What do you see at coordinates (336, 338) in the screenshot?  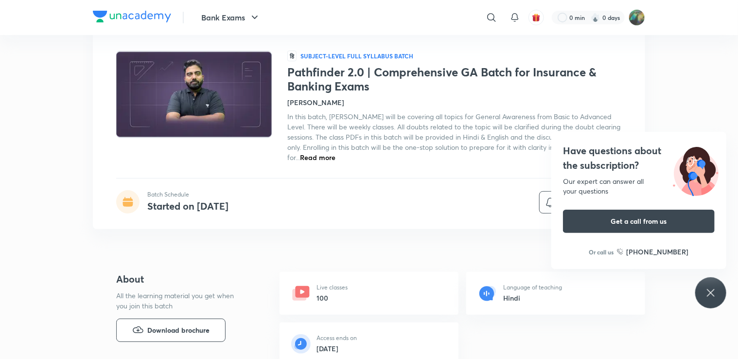 I see `p: Access ends on` at bounding box center [336, 338].